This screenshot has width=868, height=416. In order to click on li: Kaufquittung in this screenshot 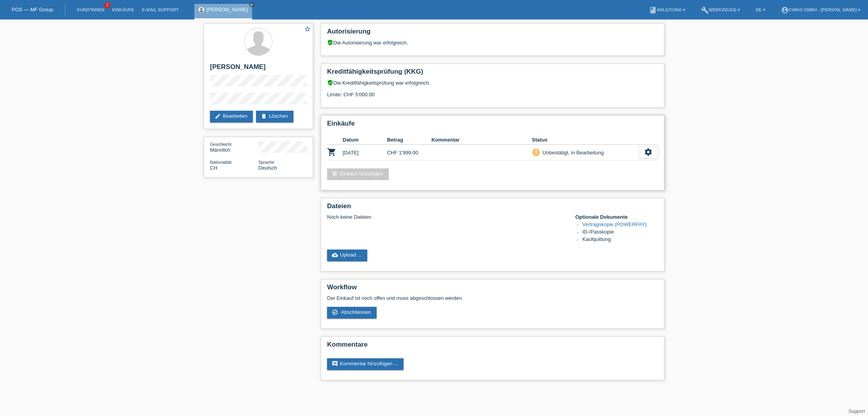, I will do `click(620, 240)`.